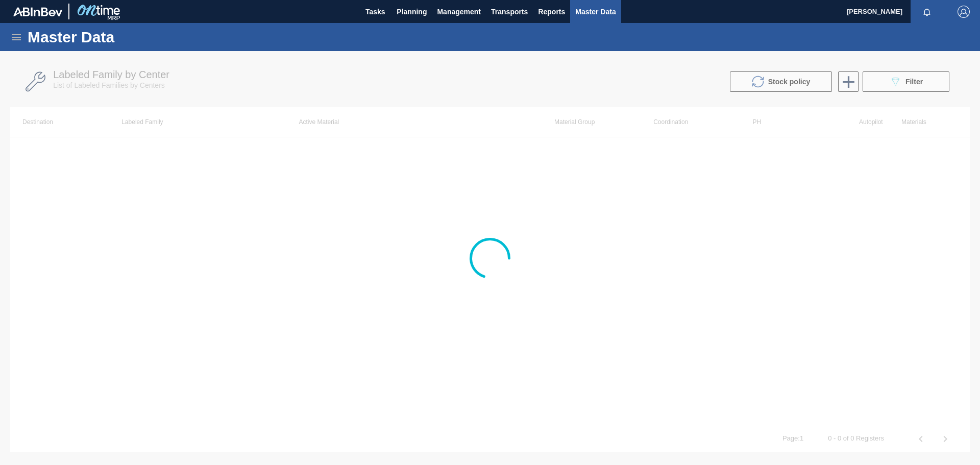 This screenshot has height=465, width=980. What do you see at coordinates (118, 37) in the screenshot?
I see `h1: Master Data` at bounding box center [118, 37].